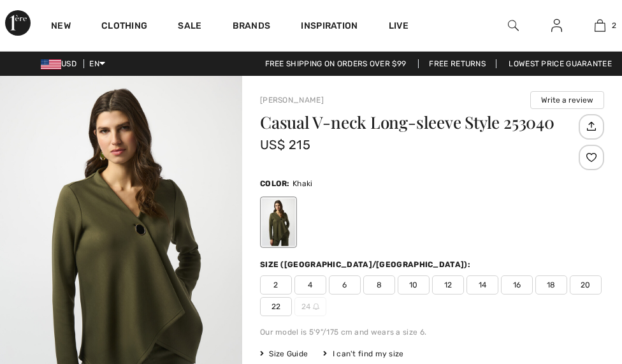  Describe the element at coordinates (276, 307) in the screenshot. I see `span: 22` at that location.